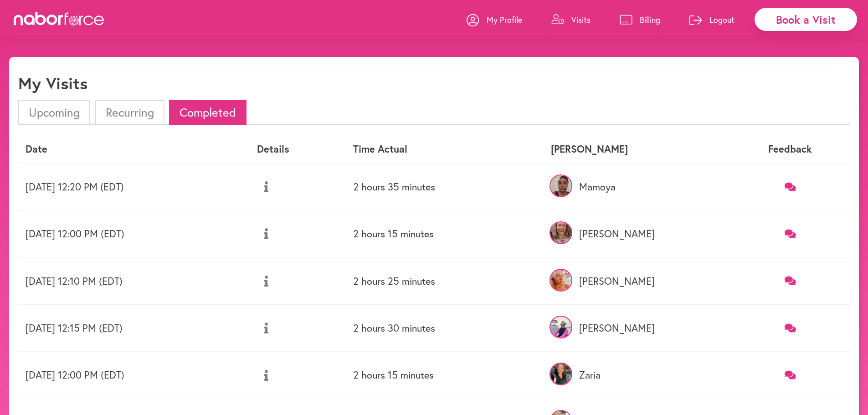 The width and height of the screenshot is (868, 415). I want to click on img: zPpYtdMMQzycPbKFN5AX, so click(561, 233).